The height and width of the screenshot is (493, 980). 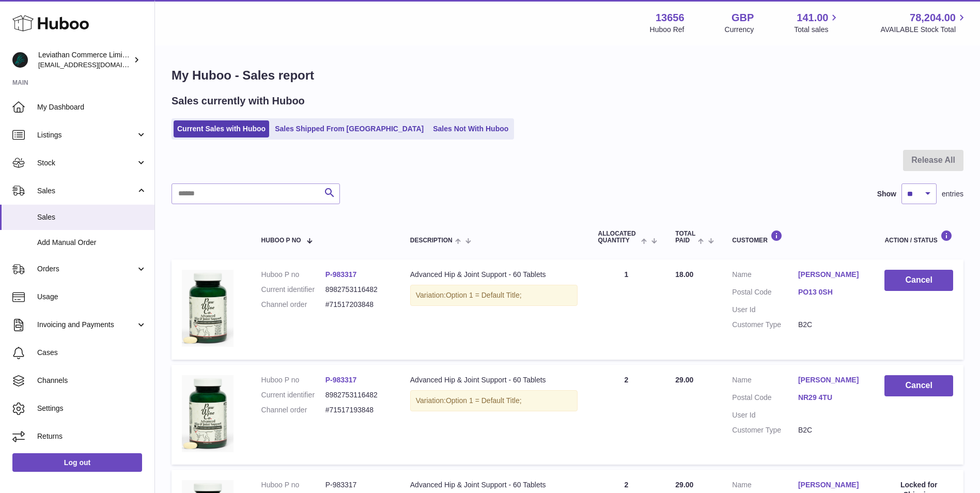 I want to click on span: 141.00, so click(x=812, y=17).